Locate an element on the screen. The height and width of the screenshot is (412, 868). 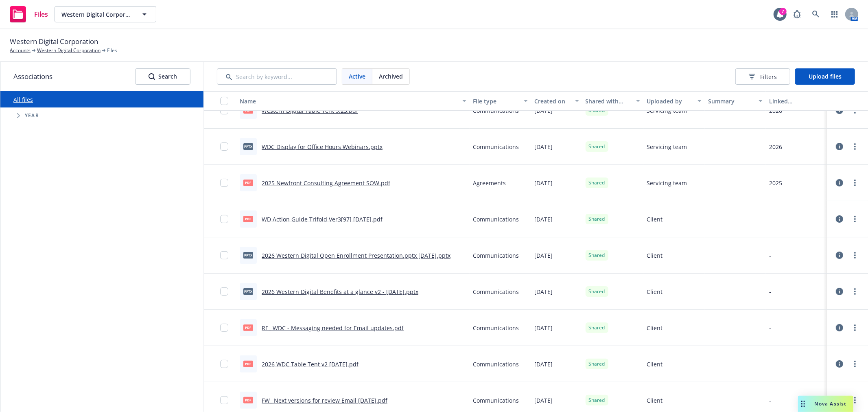
a: Accounts is located at coordinates (20, 50).